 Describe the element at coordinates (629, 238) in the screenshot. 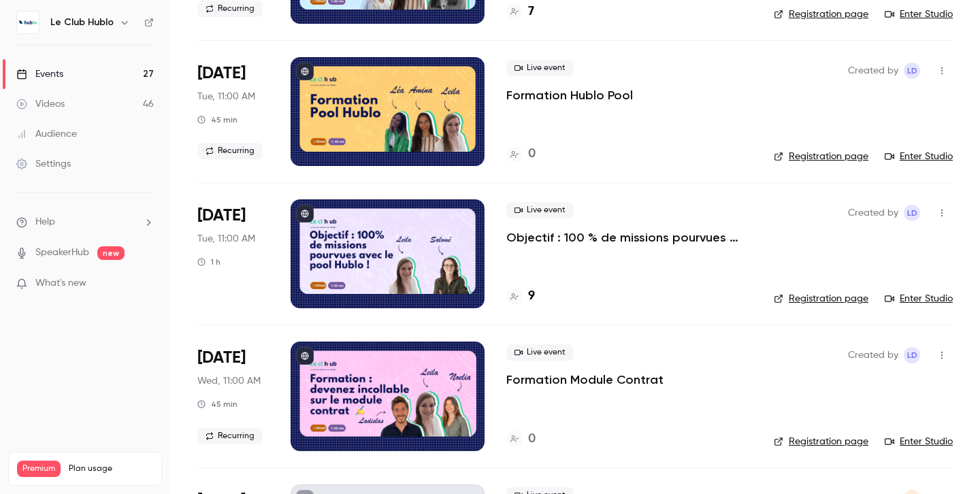

I see `a: Objectif : 100 % de missions pourvues avec le pool Hublo !` at that location.